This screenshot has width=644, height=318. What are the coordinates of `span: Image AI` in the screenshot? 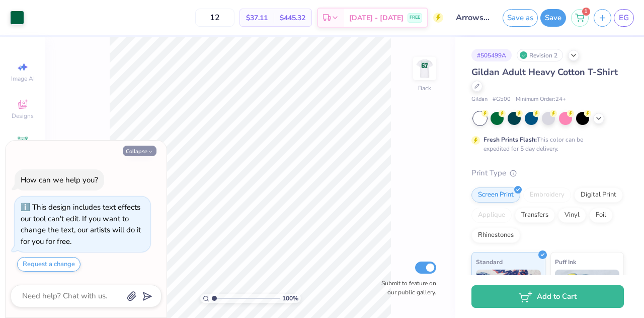 It's located at (22, 78).